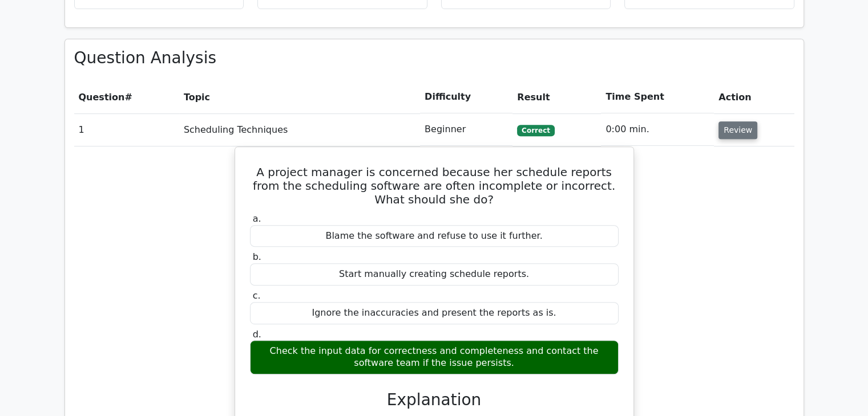 Image resolution: width=868 pixels, height=416 pixels. I want to click on div: Blame the software and refuse to use it further., so click(434, 236).